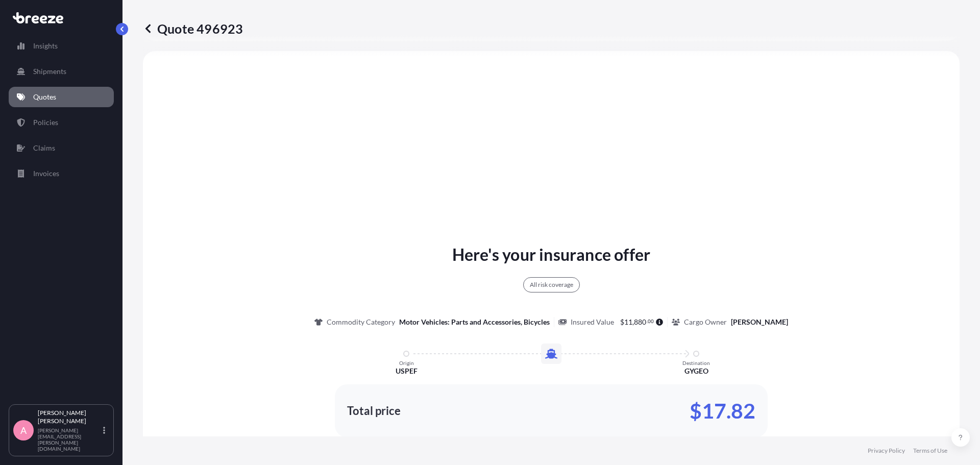 The height and width of the screenshot is (465, 980). I want to click on p: GYGEO, so click(696, 371).